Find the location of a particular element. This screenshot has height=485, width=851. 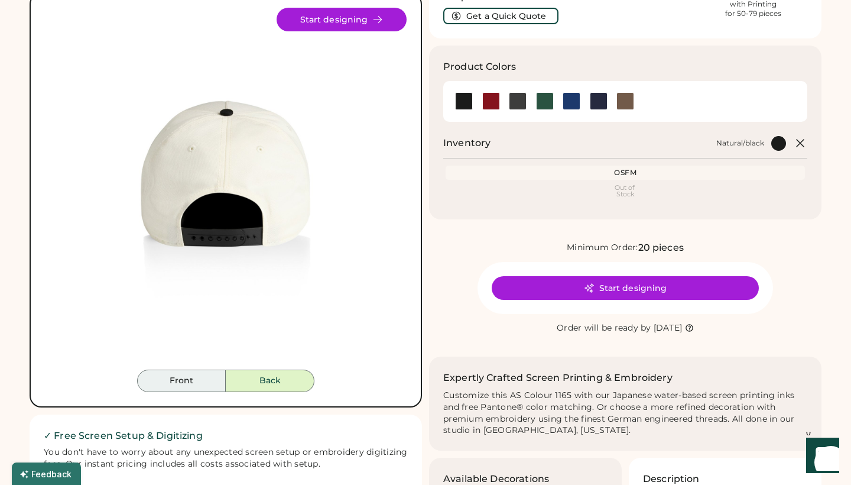

div: Natural/black is located at coordinates (740, 143).